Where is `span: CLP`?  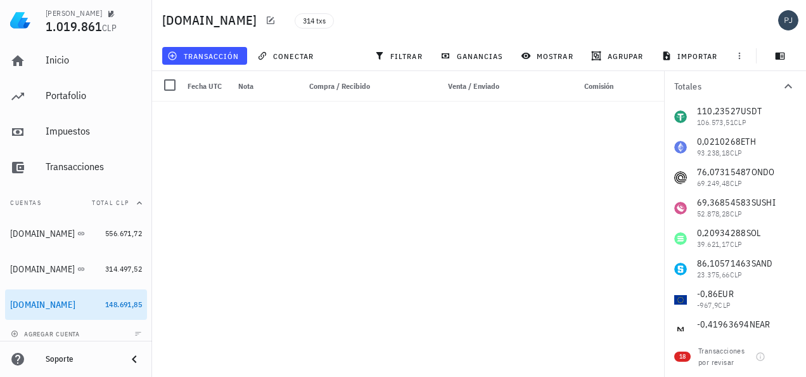
span: CLP is located at coordinates (109, 28).